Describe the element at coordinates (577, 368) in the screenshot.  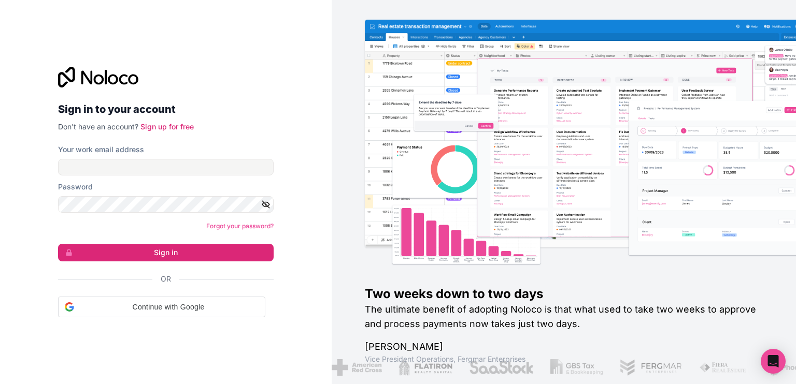
I see `img: /assets/gbstax-C-GtDUiK.png` at that location.